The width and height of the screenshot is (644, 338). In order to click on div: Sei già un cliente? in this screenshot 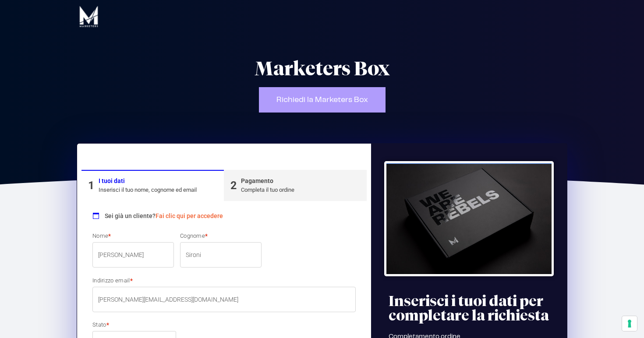, I will do `click(224, 214)`.